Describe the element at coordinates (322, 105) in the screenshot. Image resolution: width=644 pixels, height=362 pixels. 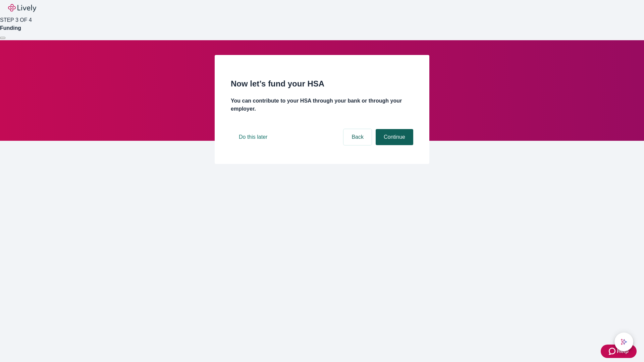
I see `h4: You can contribute to your HSA through your bank or through your employer.` at that location.